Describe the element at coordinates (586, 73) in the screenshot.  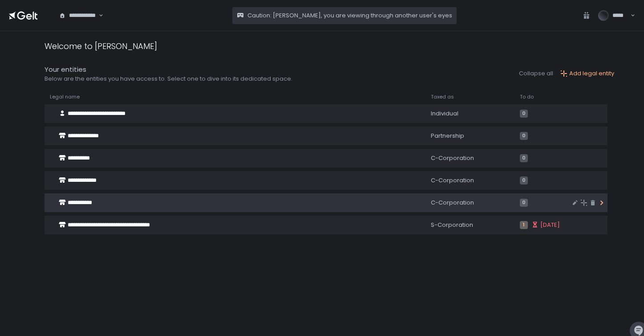
I see `button: Add legal entity` at that location.